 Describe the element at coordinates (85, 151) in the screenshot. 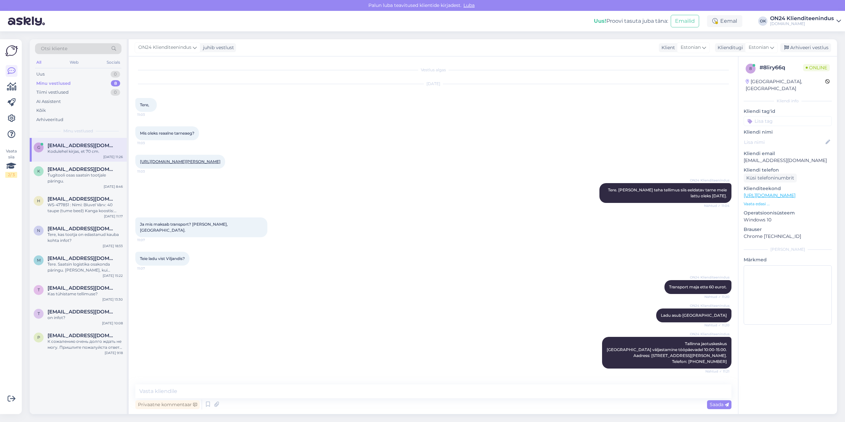

I see `div: Kodulehel kirjas, et 70 cm.` at that location.